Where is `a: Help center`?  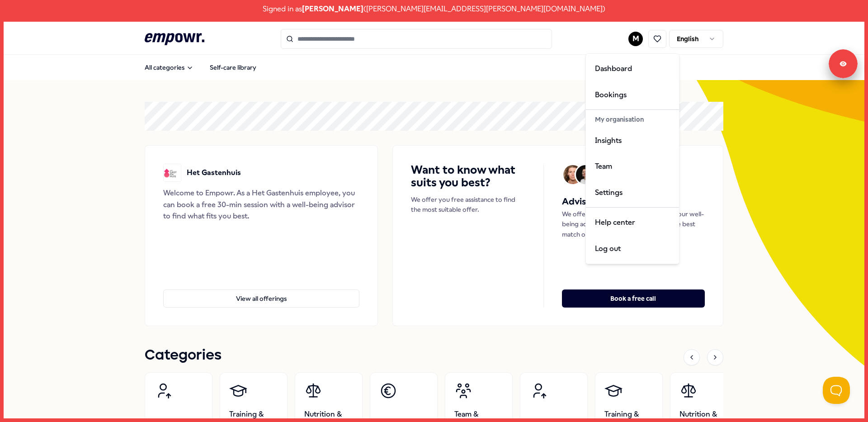 a: Help center is located at coordinates (633, 223).